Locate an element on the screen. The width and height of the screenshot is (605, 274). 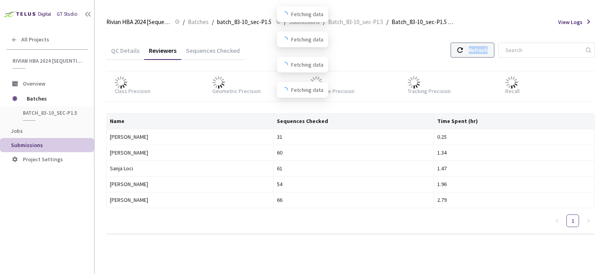
div: 1.96 is located at coordinates (514, 184).